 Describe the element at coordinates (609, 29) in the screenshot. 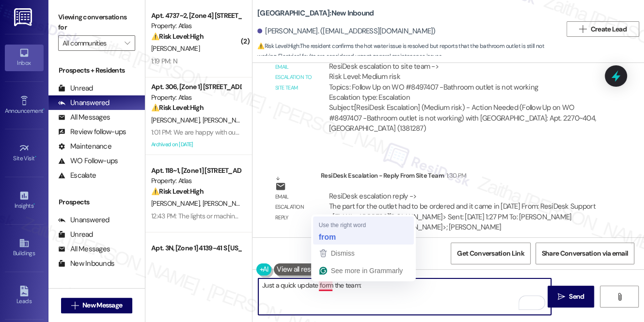

I see `span: Create Lead` at that location.